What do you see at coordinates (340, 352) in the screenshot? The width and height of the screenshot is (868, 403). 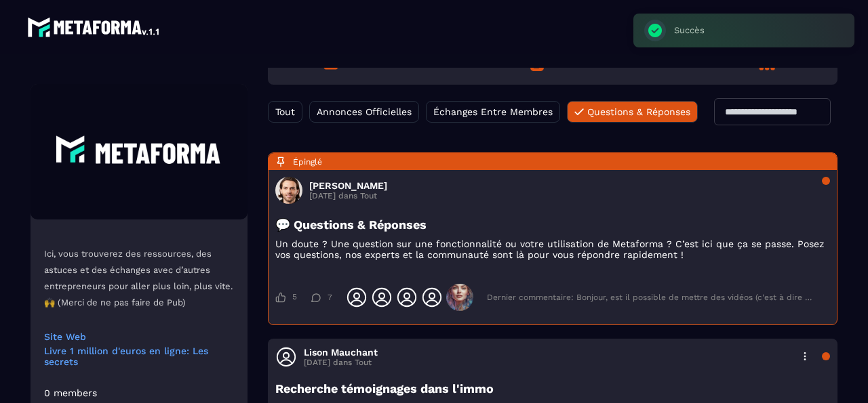 I see `h3: Lison Mauchant` at bounding box center [340, 352].